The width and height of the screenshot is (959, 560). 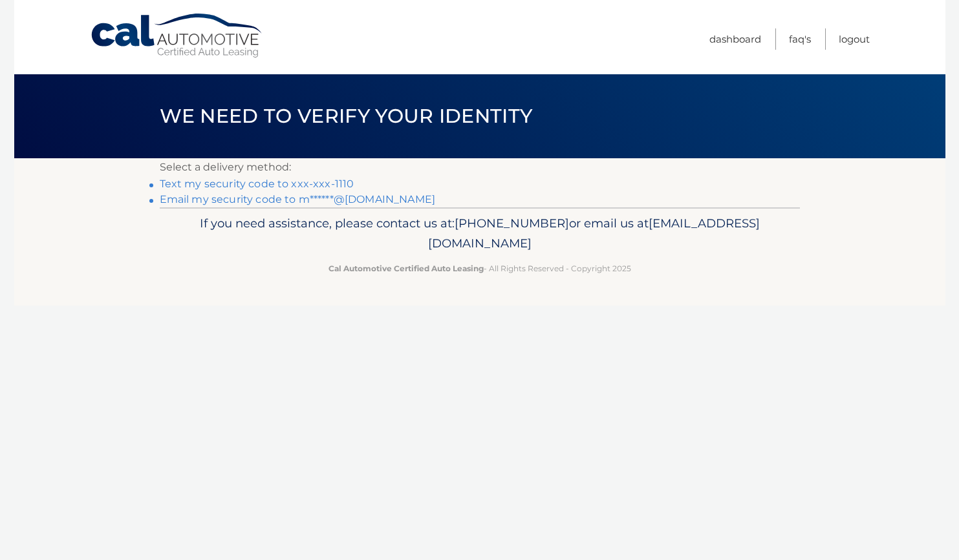 What do you see at coordinates (406, 268) in the screenshot?
I see `strong: Cal Automotive Certified Auto Leasing` at bounding box center [406, 268].